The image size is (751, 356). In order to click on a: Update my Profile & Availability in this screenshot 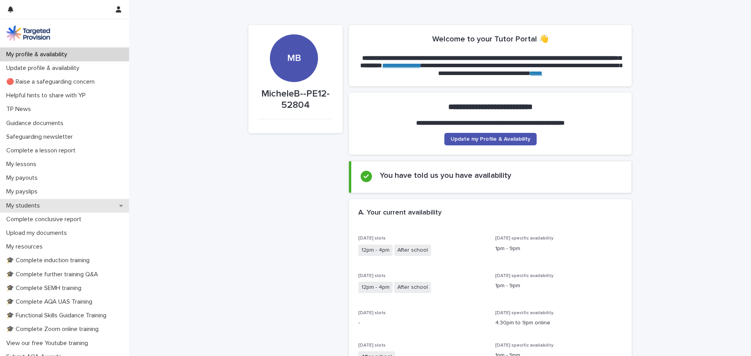, I will do `click(491, 139)`.